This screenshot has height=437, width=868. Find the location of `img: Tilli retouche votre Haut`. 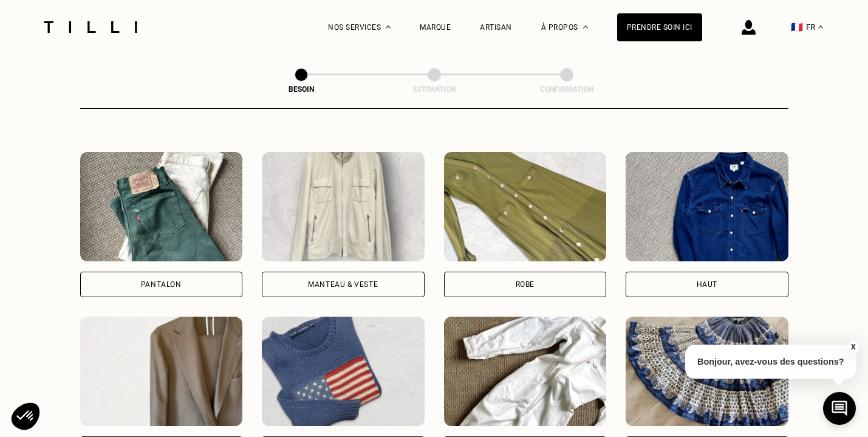

img: Tilli retouche votre Haut is located at coordinates (708, 207).